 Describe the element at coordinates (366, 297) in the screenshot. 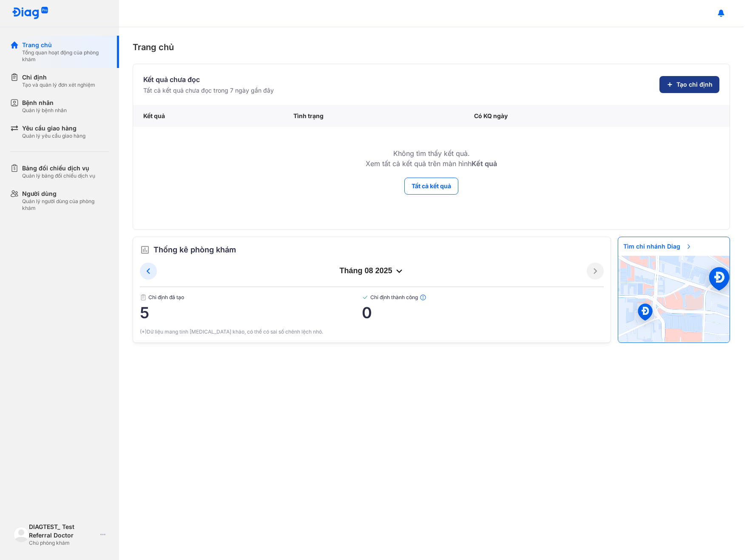

I see `img: checked-green.01cc79e0.svg` at that location.